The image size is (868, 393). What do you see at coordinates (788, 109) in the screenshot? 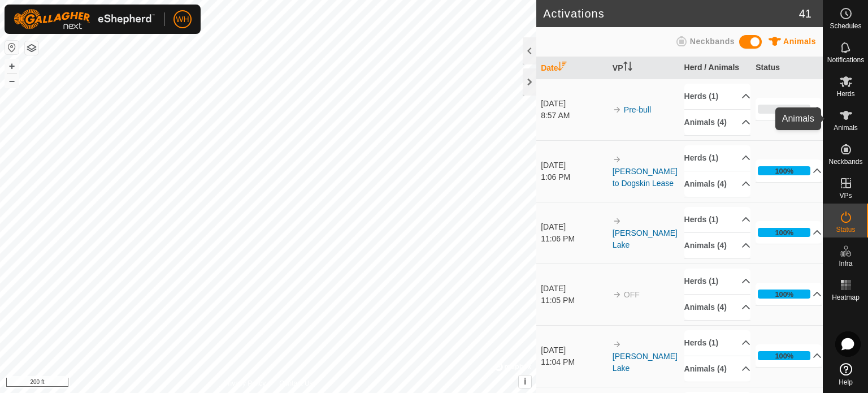
I see `p-accordion-header: 0%` at bounding box center [788, 109].